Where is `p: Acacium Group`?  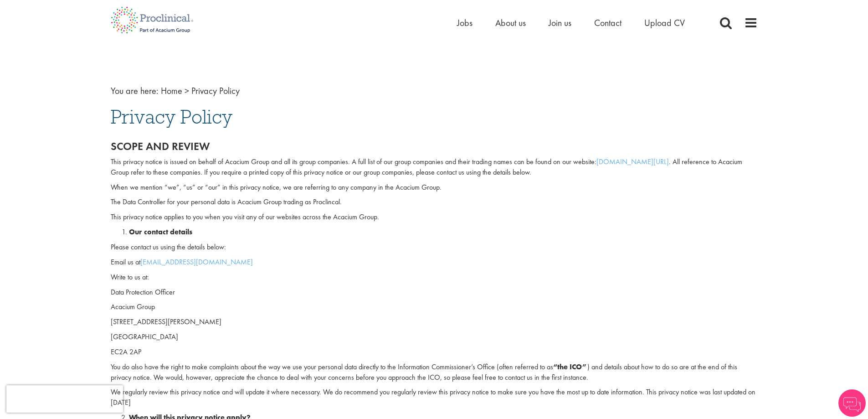 p: Acacium Group is located at coordinates (434, 307).